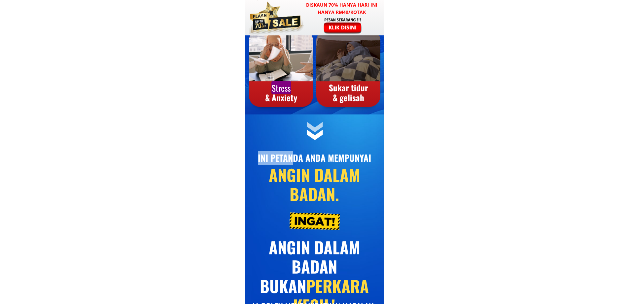 Image resolution: width=629 pixels, height=304 pixels. I want to click on font: ANGIN DALAM BADAN., so click(314, 184).